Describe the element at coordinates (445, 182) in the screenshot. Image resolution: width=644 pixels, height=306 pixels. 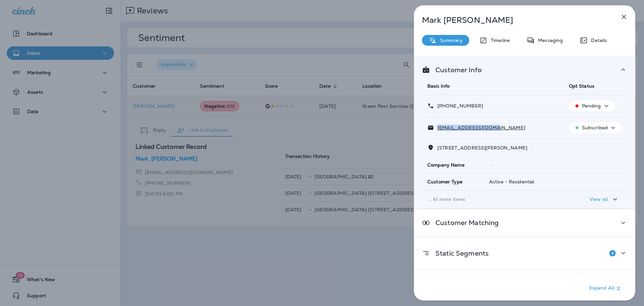
I see `span: Customer Type` at that location.